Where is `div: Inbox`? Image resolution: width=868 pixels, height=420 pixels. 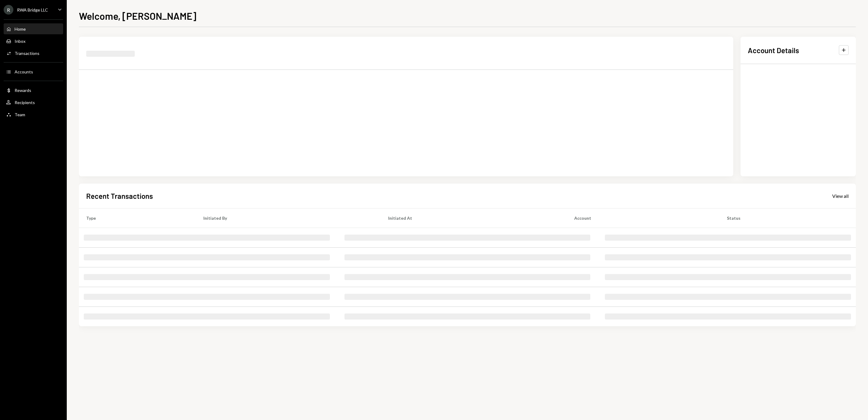
div: Inbox is located at coordinates (20, 41).